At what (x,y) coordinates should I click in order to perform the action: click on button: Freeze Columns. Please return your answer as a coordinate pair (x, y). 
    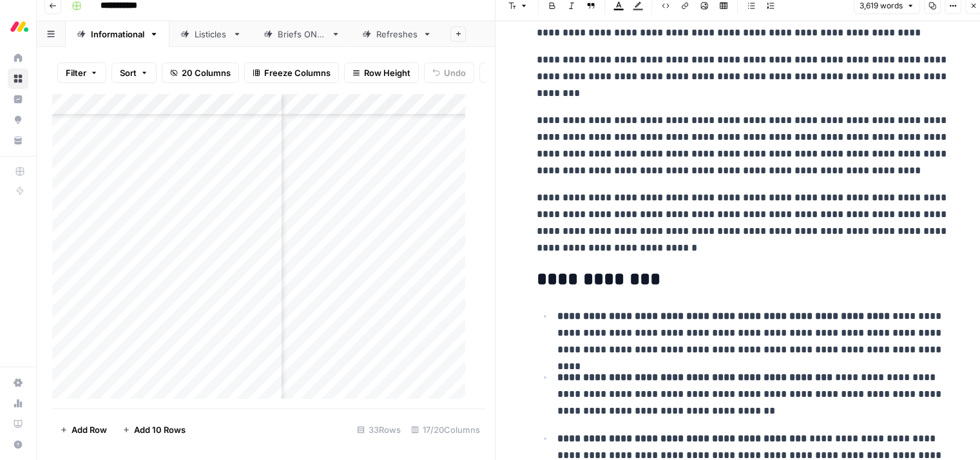
    Looking at the image, I should click on (292, 72).